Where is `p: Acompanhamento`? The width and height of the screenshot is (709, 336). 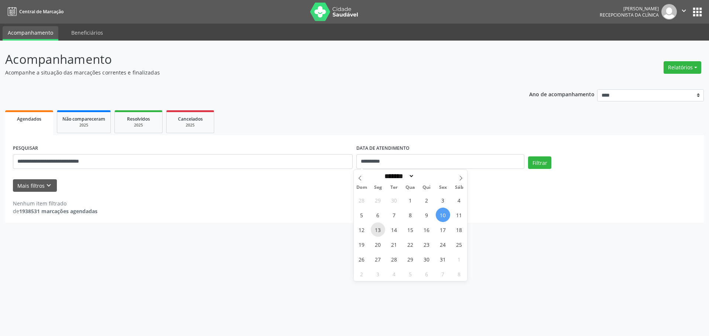
p: Acompanhamento is located at coordinates (249, 59).